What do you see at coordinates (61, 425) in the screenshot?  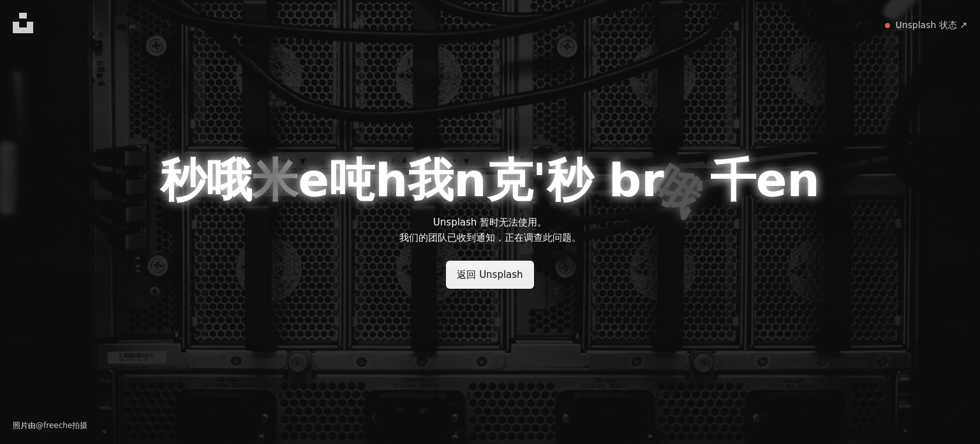 I see `font: @freeche拍摄` at bounding box center [61, 425].